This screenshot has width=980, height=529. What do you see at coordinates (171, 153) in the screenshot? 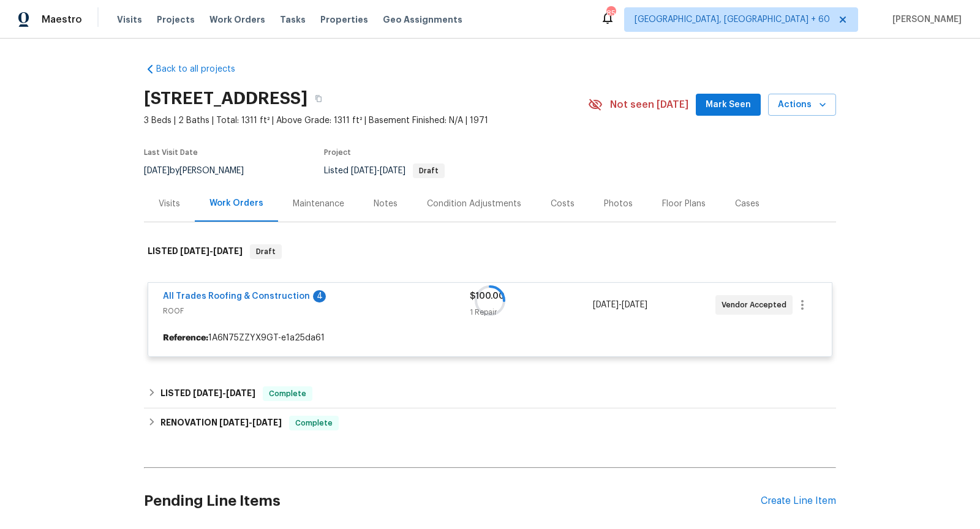
I see `span: Last Visit Date` at bounding box center [171, 153].